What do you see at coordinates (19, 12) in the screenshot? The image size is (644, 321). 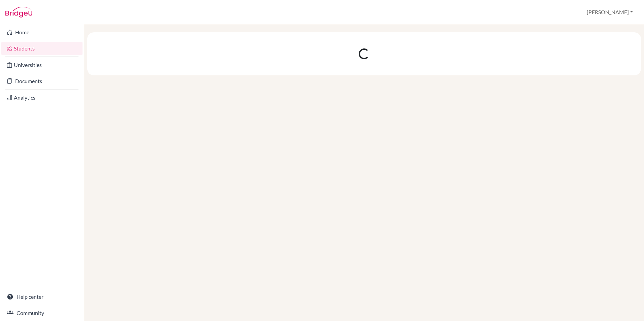 I see `img: Bridge-U` at bounding box center [19, 12].